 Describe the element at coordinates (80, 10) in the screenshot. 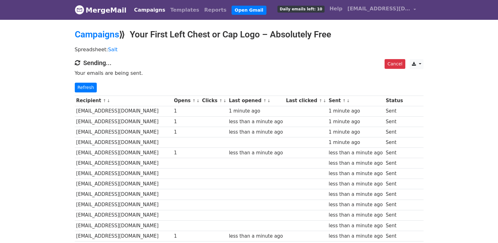

I see `img: MergeMail logo` at that location.